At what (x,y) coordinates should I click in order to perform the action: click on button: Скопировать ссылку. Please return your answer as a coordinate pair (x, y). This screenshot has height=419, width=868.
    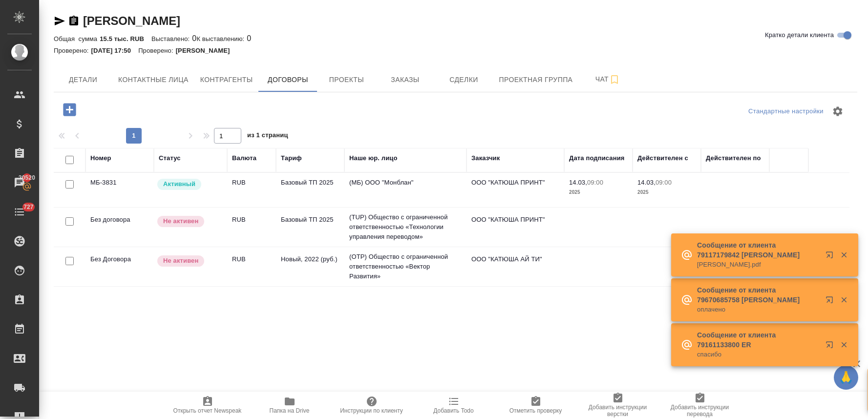
    Looking at the image, I should click on (74, 21).